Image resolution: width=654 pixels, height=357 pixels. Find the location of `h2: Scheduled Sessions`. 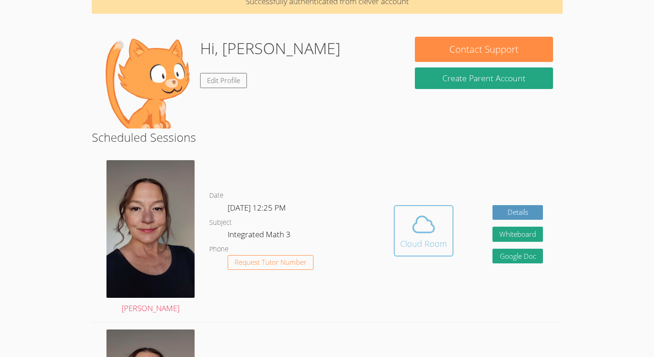

h2: Scheduled Sessions is located at coordinates (327, 137).